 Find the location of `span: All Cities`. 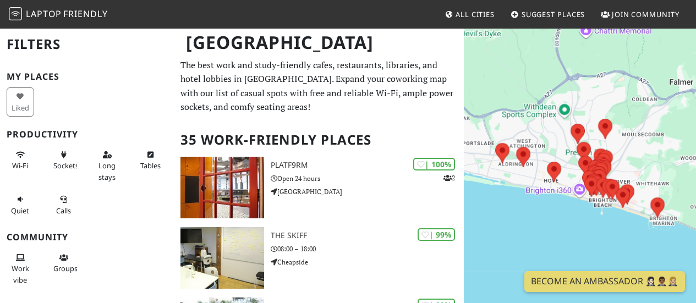

span: All Cities is located at coordinates (475, 14).